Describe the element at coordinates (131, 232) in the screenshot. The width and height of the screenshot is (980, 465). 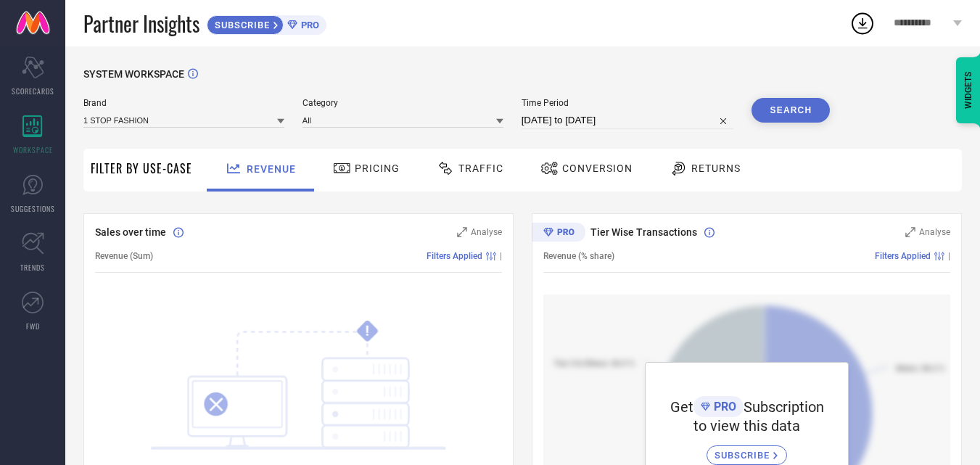
I see `span: Sales over time` at that location.